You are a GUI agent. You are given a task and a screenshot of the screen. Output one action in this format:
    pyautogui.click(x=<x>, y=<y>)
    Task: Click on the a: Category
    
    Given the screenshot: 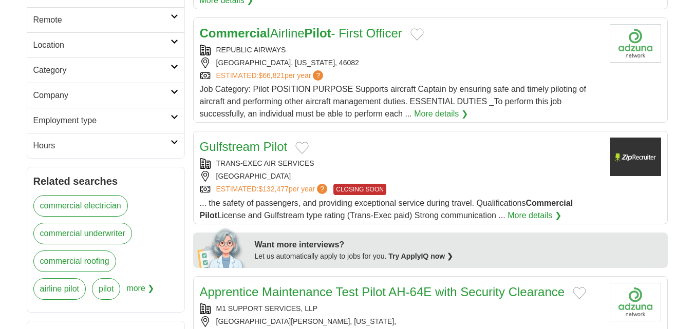 What is the action you would take?
    pyautogui.click(x=106, y=70)
    